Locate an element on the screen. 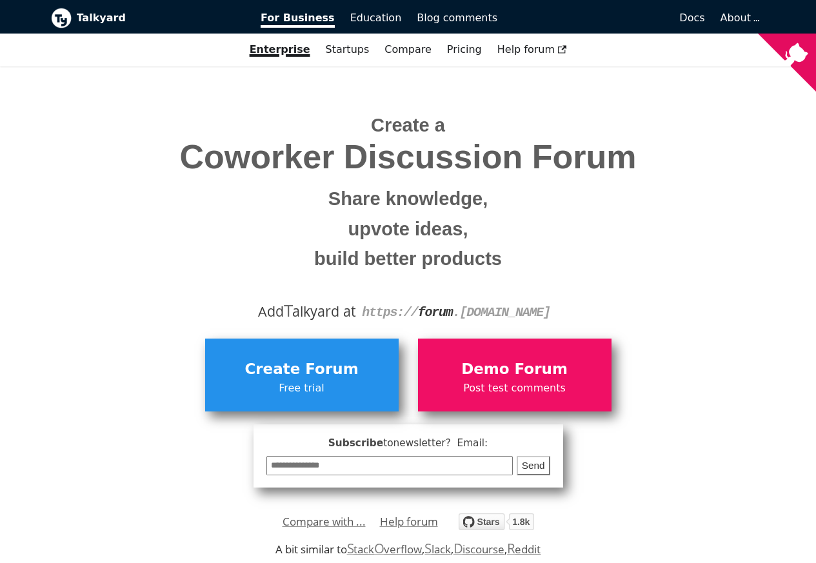  span: Create a is located at coordinates (408, 125).